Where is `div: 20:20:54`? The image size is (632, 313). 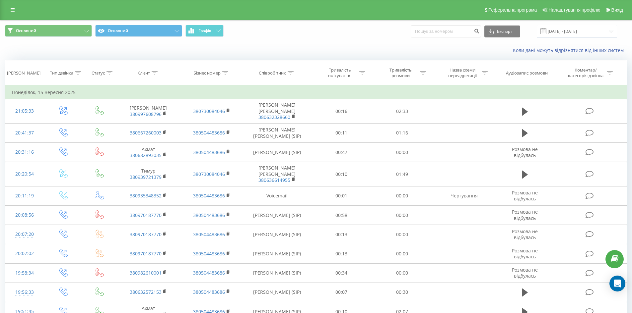 div: 20:20:54 is located at coordinates (25, 174).